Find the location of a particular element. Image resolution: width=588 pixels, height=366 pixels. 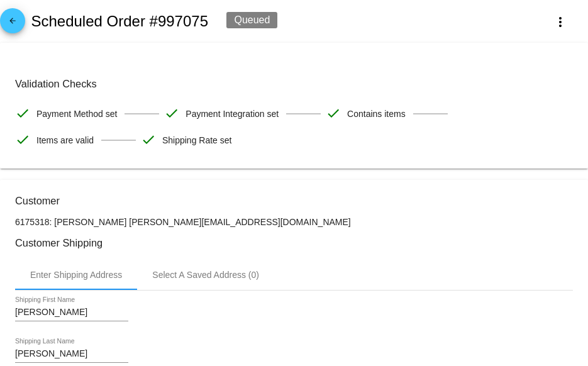

input: Shipping First Name is located at coordinates (71, 313).